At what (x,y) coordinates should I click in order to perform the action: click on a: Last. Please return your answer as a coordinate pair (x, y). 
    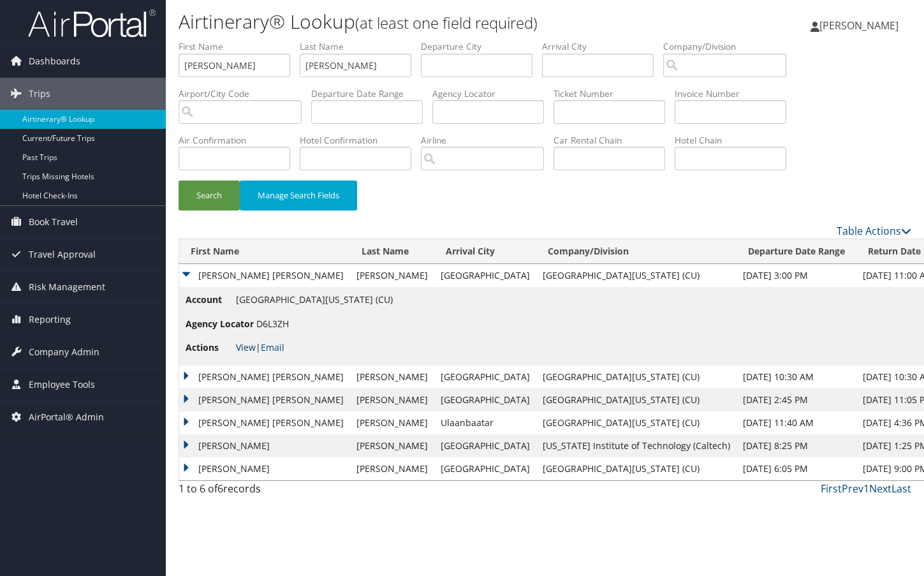
    Looking at the image, I should click on (901, 489).